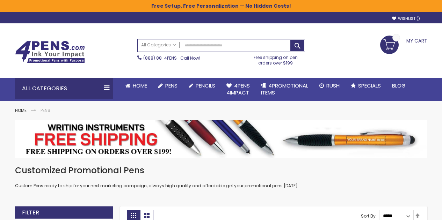  Describe the element at coordinates (171, 58) in the screenshot. I see `span: - Call Now!` at that location.